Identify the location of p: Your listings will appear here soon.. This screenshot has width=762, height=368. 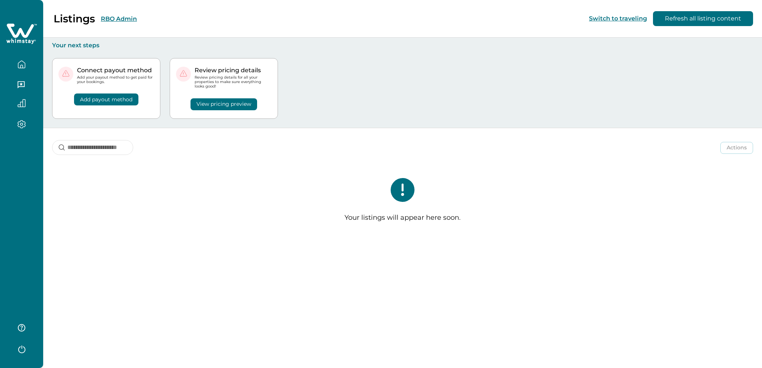
(403, 218).